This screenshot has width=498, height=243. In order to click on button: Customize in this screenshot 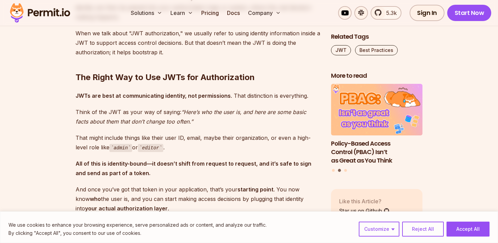, I will do `click(379, 229)`.